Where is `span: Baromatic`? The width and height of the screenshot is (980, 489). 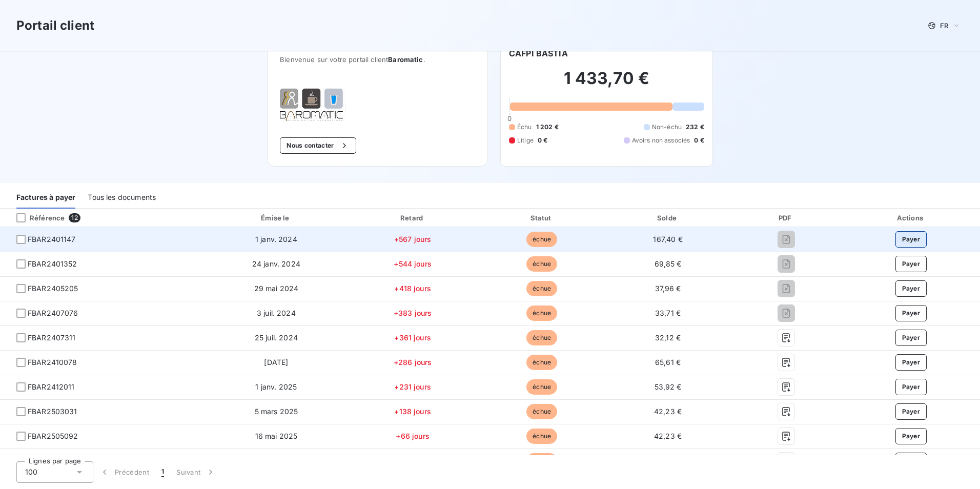 span: Baromatic is located at coordinates (405, 60).